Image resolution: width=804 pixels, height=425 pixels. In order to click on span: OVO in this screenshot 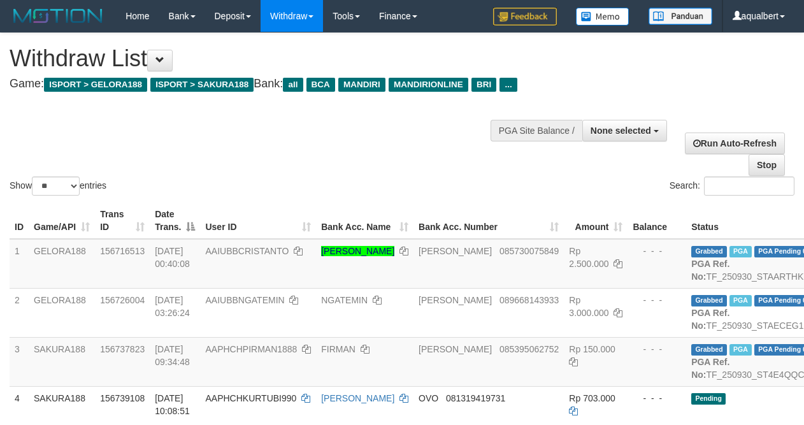, I will do `click(428, 398)`.